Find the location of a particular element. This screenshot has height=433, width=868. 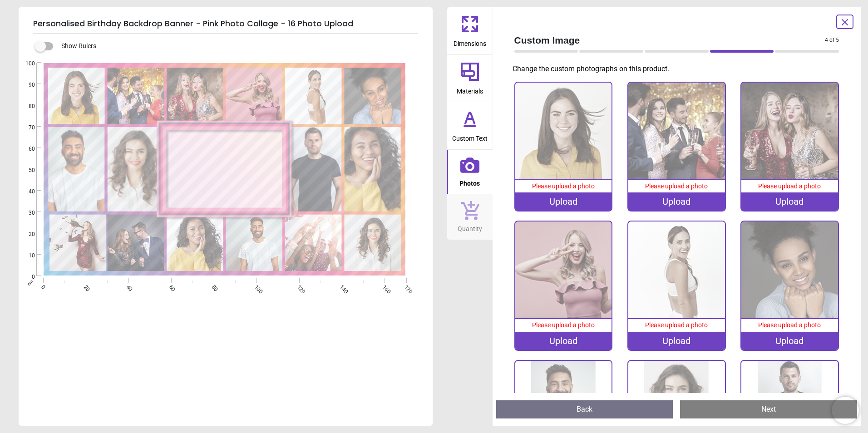

button: Custom Text is located at coordinates (470, 126).